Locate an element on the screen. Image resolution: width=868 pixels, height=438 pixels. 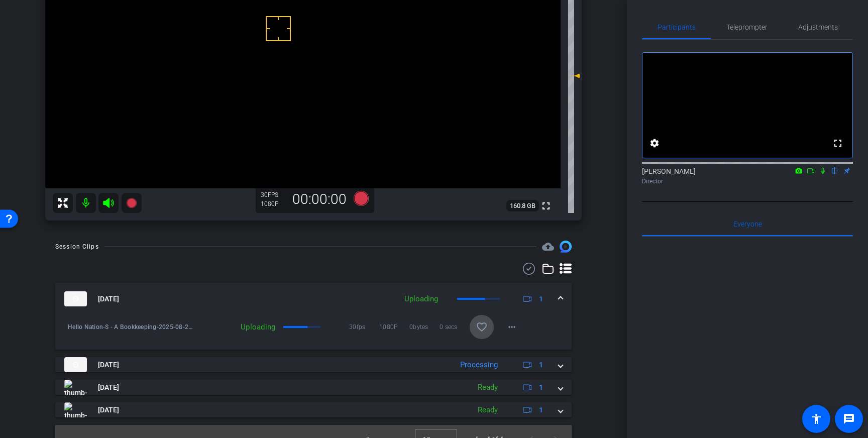
mat-icon: accessibility is located at coordinates (817, 419).